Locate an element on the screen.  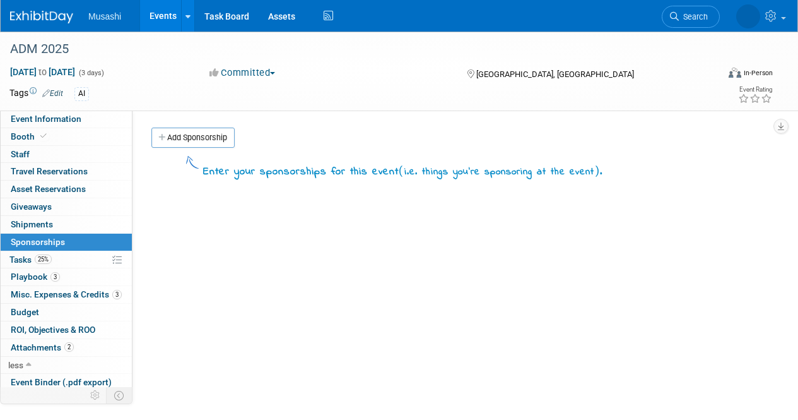
img: ExhibitDay is located at coordinates (42, 17).